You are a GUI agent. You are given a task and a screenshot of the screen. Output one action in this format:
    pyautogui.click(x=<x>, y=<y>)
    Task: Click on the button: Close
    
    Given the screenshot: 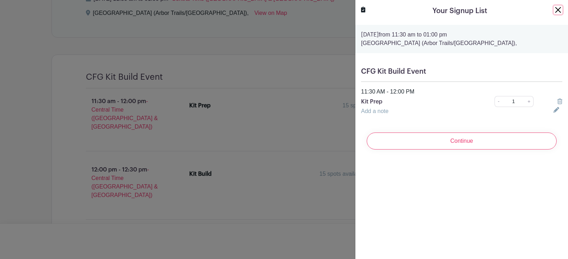 What is the action you would take?
    pyautogui.click(x=558, y=10)
    